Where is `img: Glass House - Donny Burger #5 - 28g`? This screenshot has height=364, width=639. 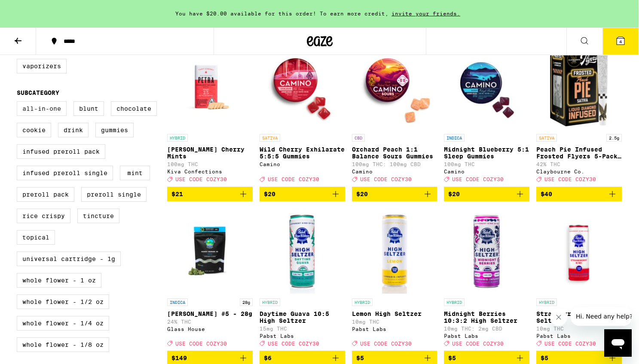
img: Glass House - Donny Burger #5 - 28g is located at coordinates (210, 251).